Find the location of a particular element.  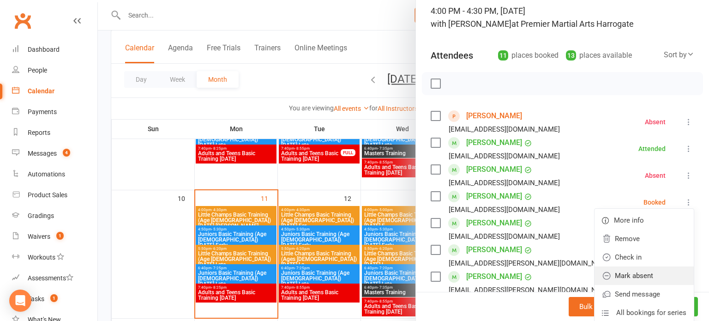

div: 11 is located at coordinates (503, 55).